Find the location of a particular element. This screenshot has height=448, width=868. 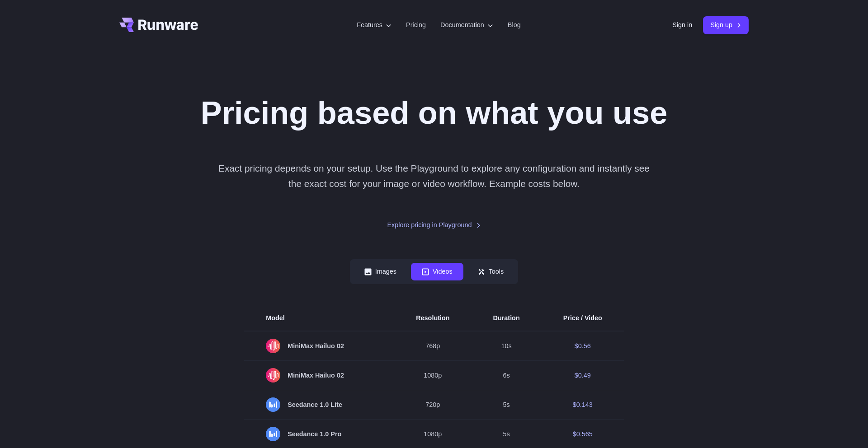

span: Seedance 1.0 Pro is located at coordinates (319, 434).